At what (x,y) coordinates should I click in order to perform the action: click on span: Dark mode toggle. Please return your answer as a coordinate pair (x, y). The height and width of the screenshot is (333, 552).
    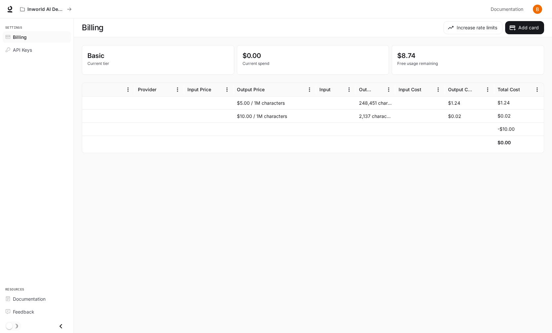
    Looking at the image, I should click on (9, 326).